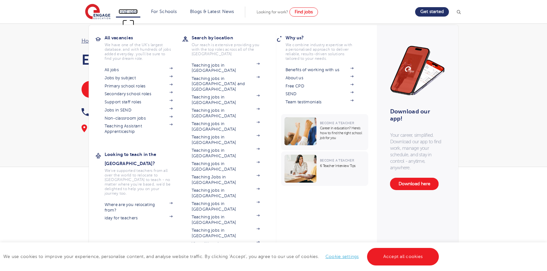  What do you see at coordinates (226, 244) in the screenshot?
I see `a: View all locations` at bounding box center [226, 244].